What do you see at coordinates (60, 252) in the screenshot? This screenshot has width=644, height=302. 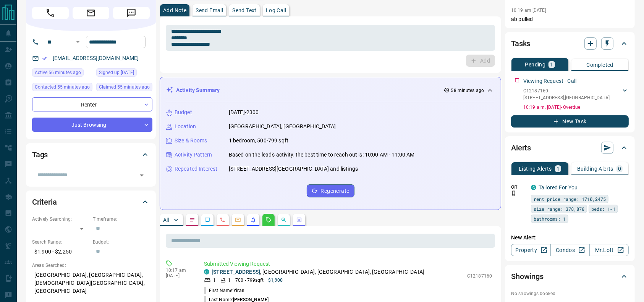 I see `p: $1,900 - $2,250` at bounding box center [60, 252].